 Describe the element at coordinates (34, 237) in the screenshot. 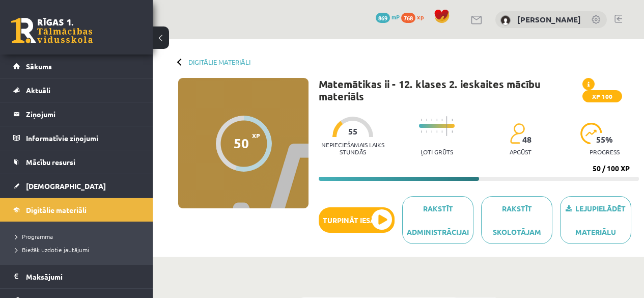

I see `span: Programma` at that location.